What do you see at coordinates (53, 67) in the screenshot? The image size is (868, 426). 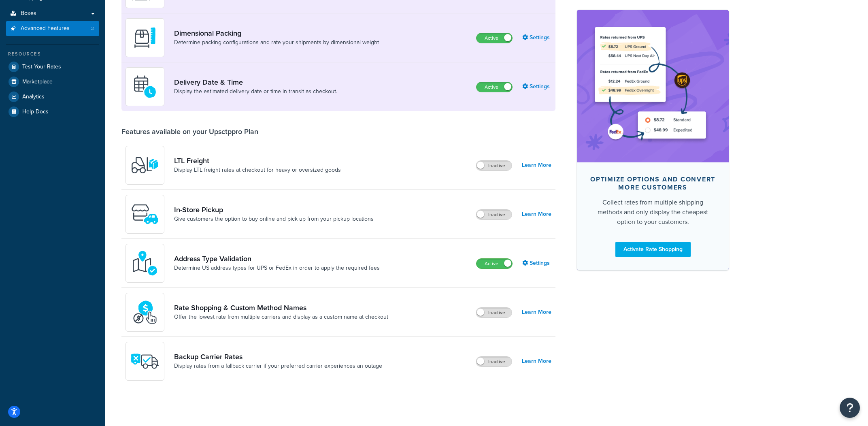 I see `a: Test Your Rates` at bounding box center [53, 67].